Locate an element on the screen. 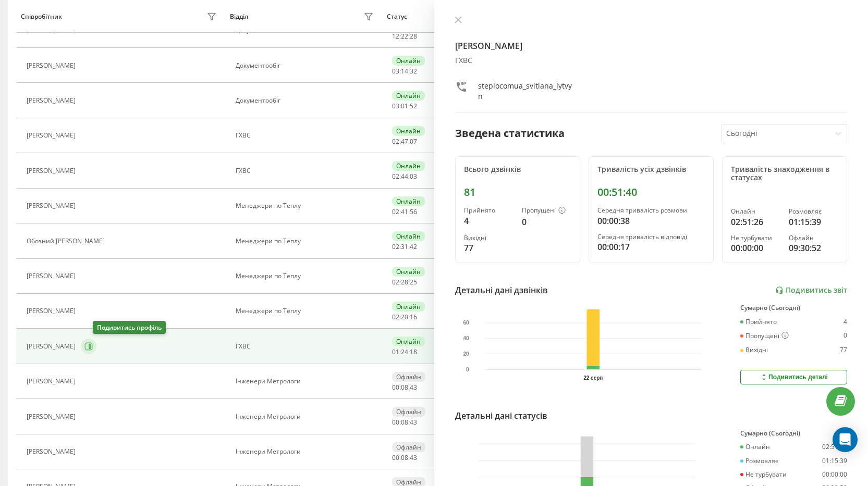 Image resolution: width=868 pixels, height=486 pixels. span: 20 is located at coordinates (404, 316).